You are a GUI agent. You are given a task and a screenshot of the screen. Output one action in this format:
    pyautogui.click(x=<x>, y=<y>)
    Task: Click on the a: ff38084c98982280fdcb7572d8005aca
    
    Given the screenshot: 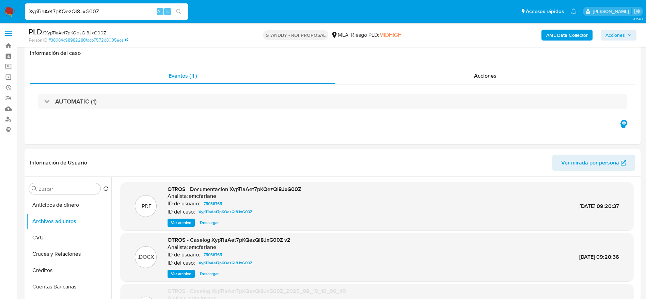 What is the action you would take?
    pyautogui.click(x=88, y=40)
    